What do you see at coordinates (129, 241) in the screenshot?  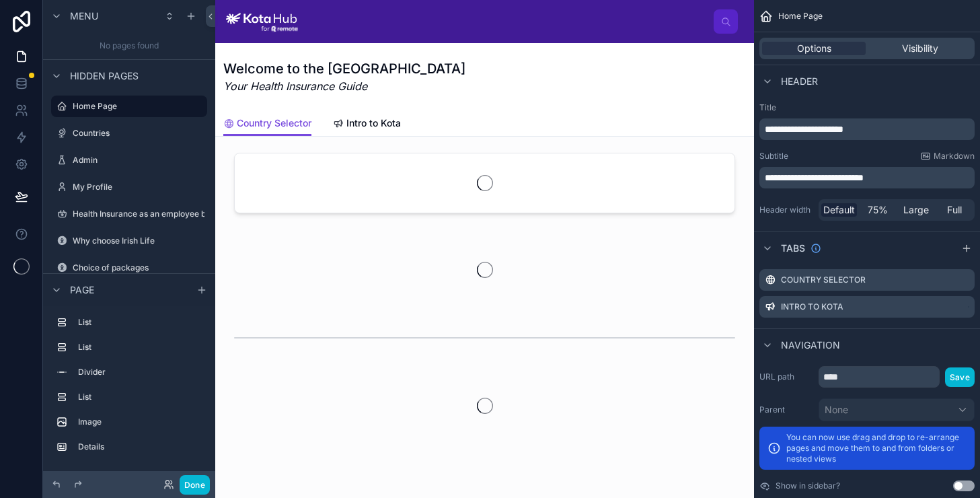 I see `a: Why choose Irish Life` at bounding box center [129, 241].